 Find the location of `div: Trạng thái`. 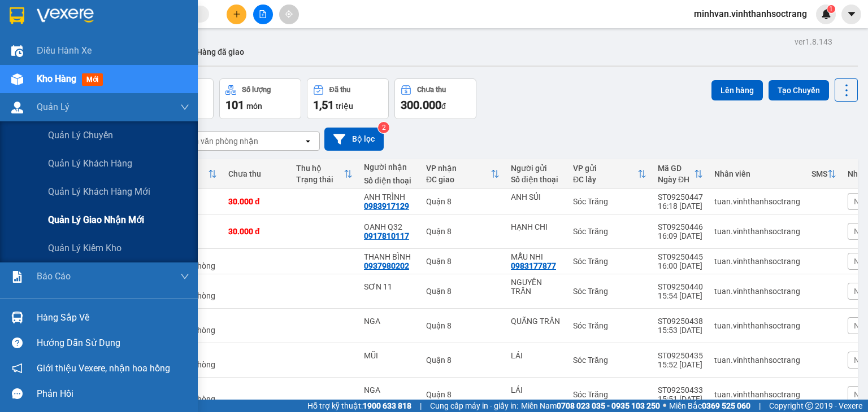

div: Trạng thái is located at coordinates (320, 180).